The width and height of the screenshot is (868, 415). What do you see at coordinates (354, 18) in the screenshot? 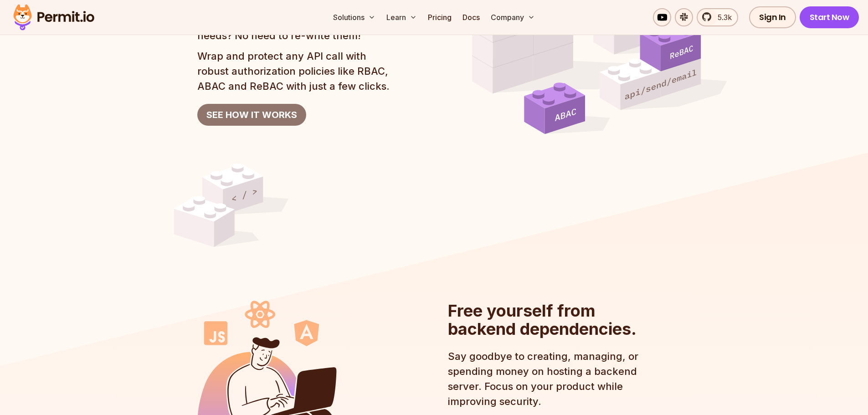
I see `button: Solutions` at bounding box center [354, 18].